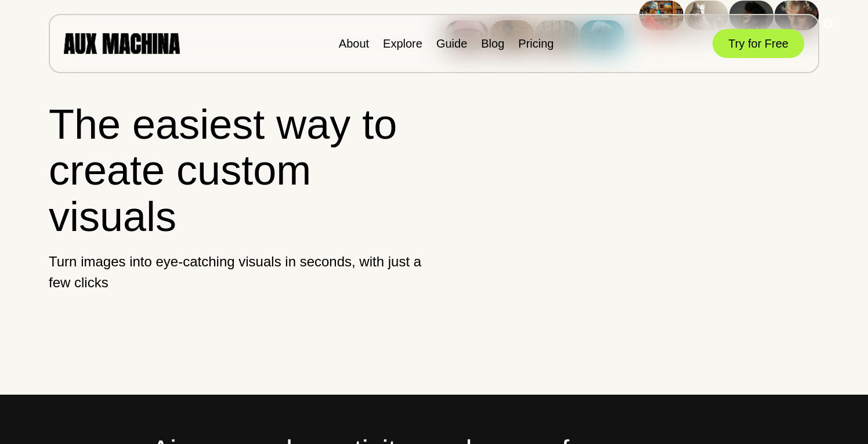 This screenshot has height=444, width=868. I want to click on p: Turn images into eye-catching visuals in seconds, with just a few clicks, so click(236, 272).